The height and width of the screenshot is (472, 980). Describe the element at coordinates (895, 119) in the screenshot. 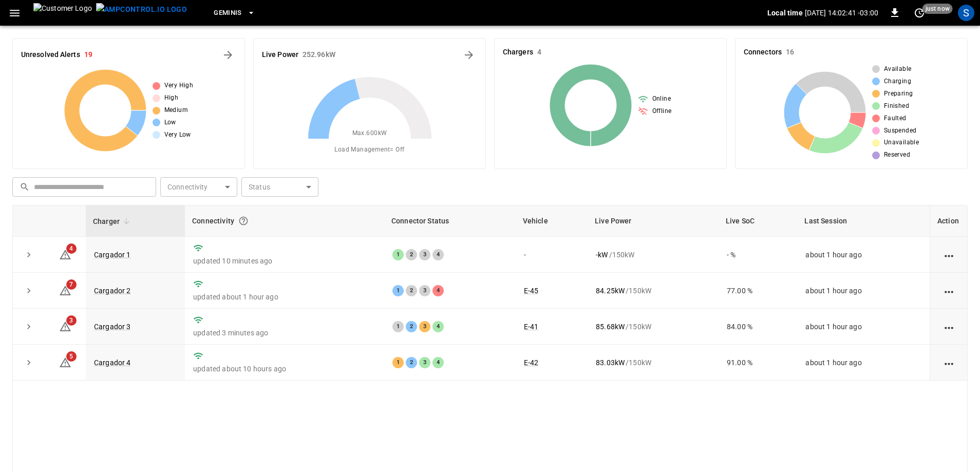

I see `span: Faulted` at that location.